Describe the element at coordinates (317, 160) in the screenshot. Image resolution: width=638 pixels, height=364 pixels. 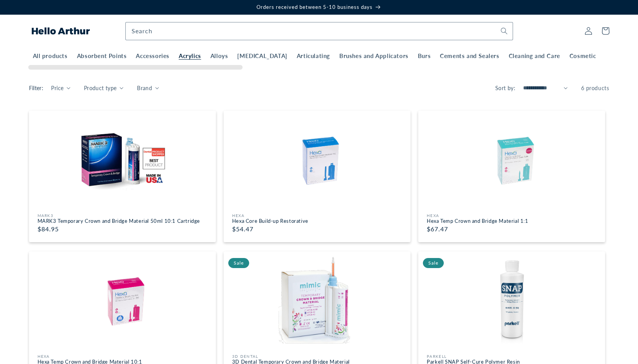
I see `img: Hexa Core Build-up Restorative` at that location.